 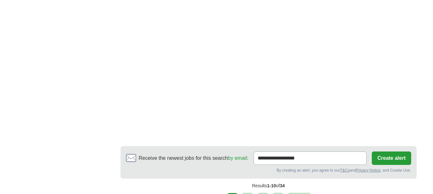 I want to click on div: Results of, so click(x=268, y=186).